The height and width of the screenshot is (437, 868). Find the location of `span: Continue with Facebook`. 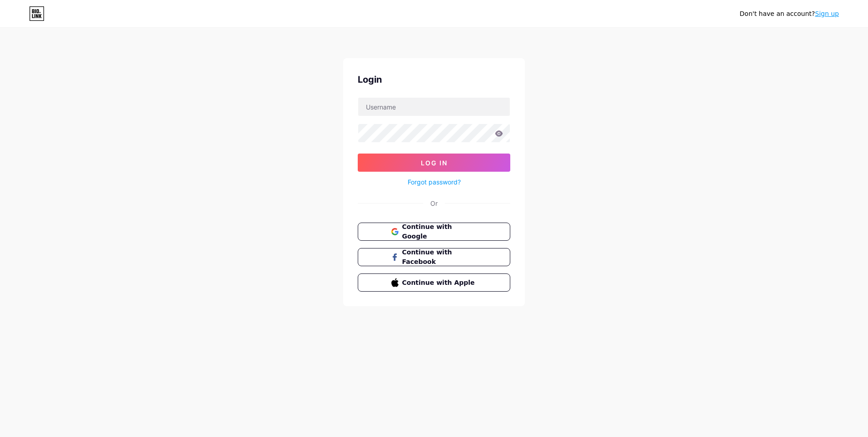

span: Continue with Facebook is located at coordinates (440, 257).